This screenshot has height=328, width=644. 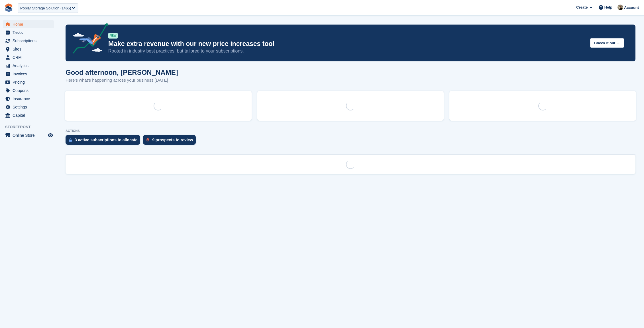 I want to click on span: Analytics, so click(x=30, y=66).